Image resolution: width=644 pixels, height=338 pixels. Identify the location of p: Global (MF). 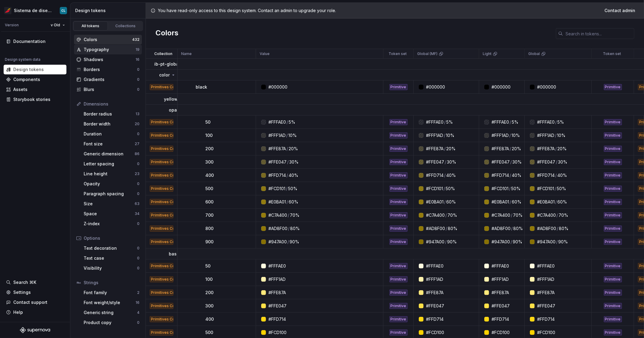
(427, 54).